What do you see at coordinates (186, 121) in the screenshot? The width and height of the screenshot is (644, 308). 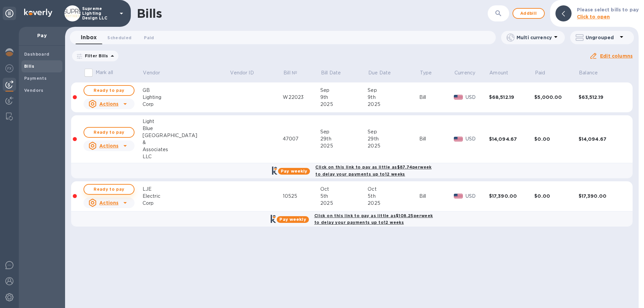 I see `div: Light` at bounding box center [186, 121].